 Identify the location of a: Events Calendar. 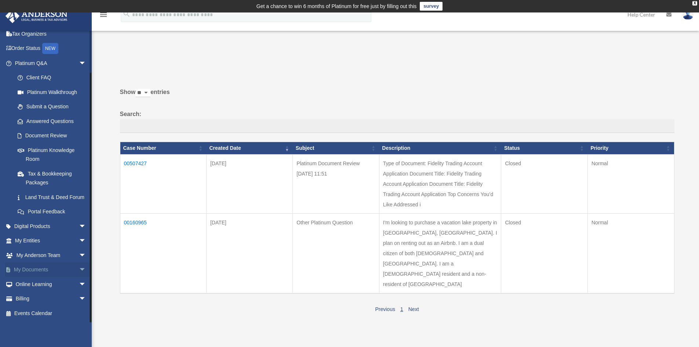
(51, 313).